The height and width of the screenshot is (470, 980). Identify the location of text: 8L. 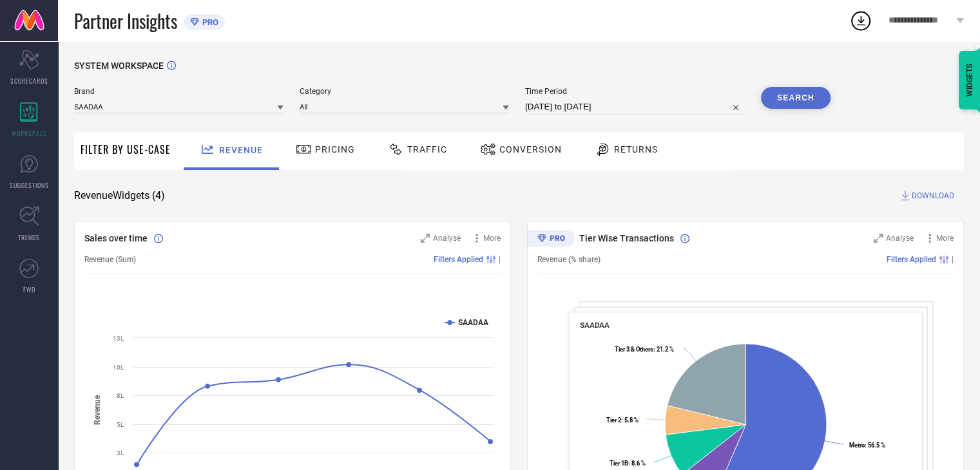
(121, 395).